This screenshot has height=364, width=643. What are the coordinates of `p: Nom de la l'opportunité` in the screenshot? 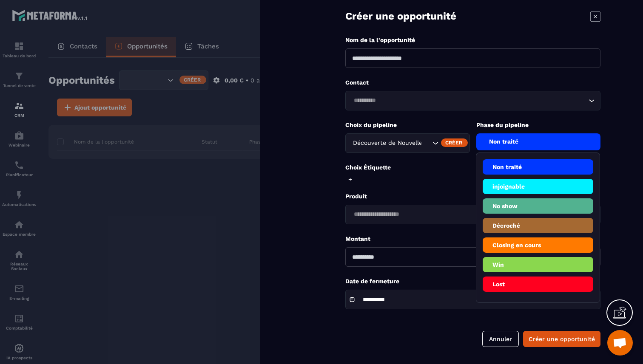 It's located at (472, 40).